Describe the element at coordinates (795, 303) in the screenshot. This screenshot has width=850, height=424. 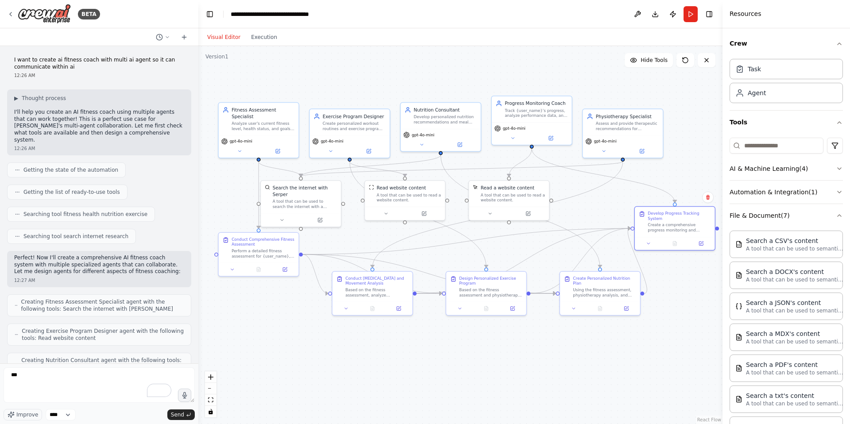
I see `div: Search a JSON's content` at that location.